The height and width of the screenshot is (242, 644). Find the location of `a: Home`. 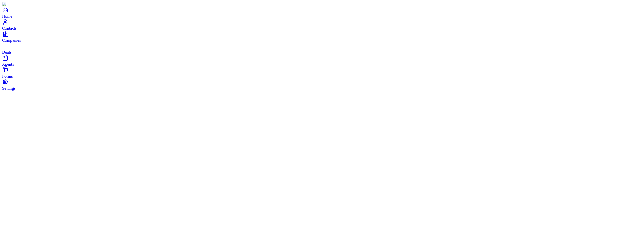

a: Home is located at coordinates (322, 13).